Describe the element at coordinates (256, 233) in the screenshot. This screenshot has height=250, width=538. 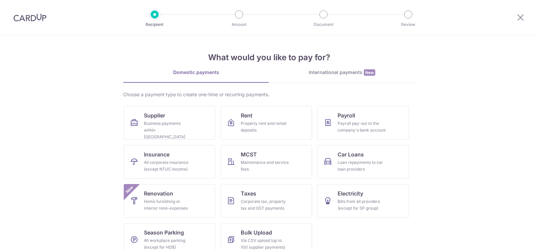
I see `span: Bulk Upload` at that location.